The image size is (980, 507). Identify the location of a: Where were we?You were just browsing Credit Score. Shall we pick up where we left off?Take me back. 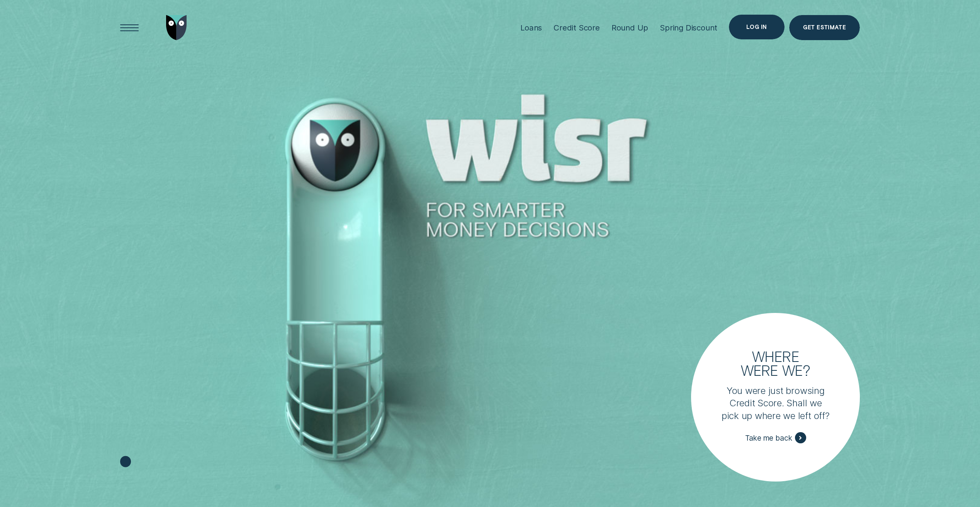
(775, 398).